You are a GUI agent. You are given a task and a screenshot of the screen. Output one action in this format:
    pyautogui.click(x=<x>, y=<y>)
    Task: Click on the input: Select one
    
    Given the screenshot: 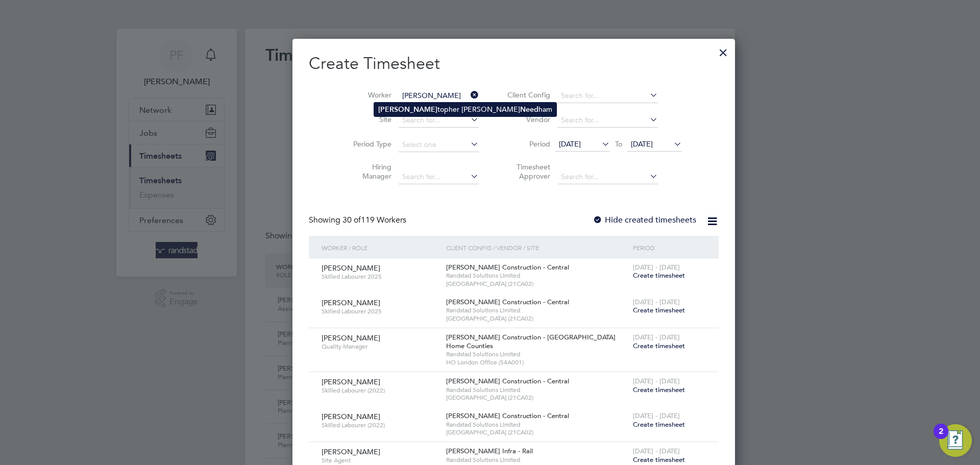 What is the action you would take?
    pyautogui.click(x=438, y=145)
    